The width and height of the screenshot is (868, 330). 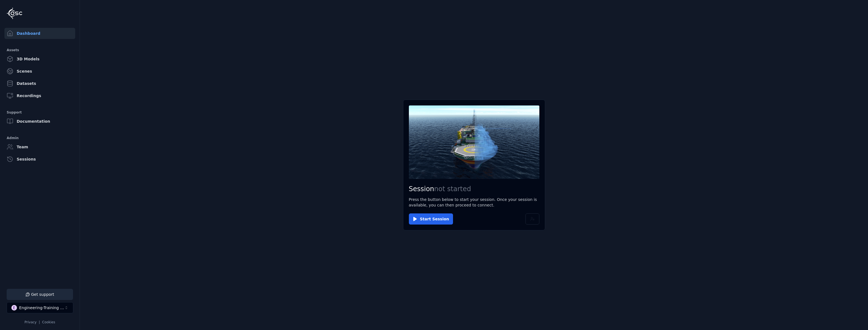 I want to click on a: Team, so click(x=40, y=147).